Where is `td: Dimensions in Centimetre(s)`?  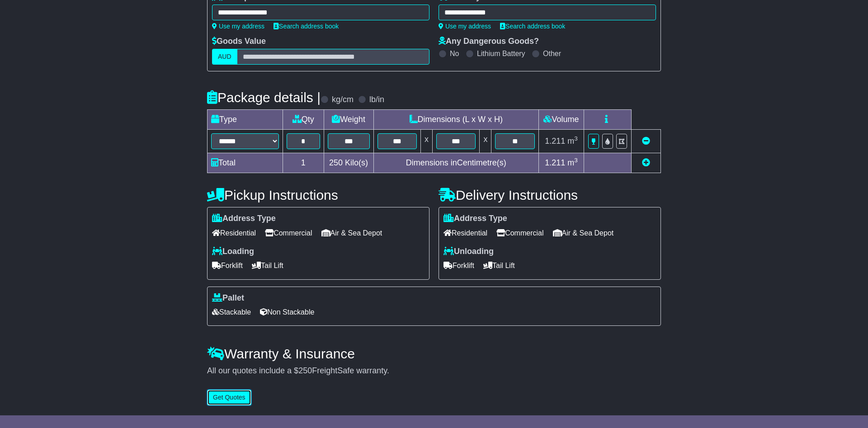 td: Dimensions in Centimetre(s) is located at coordinates (455, 163).